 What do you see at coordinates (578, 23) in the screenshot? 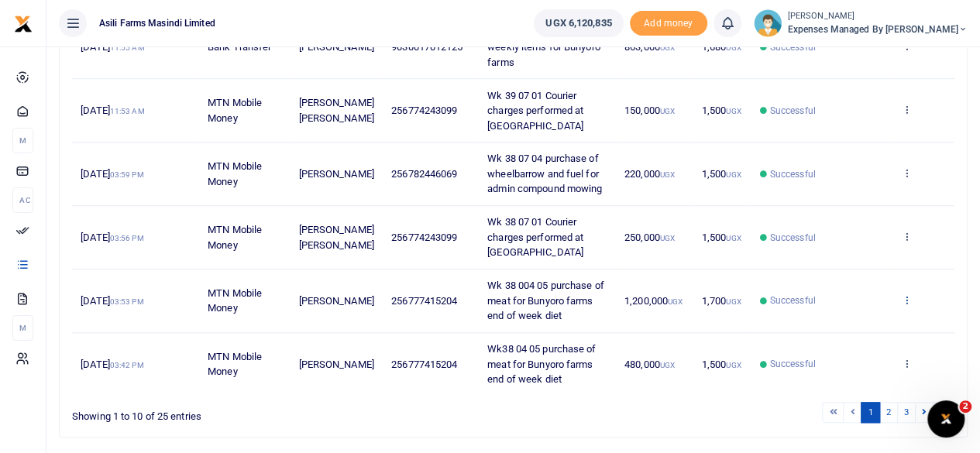
I see `a: UGX 6,120,835` at bounding box center [578, 23].